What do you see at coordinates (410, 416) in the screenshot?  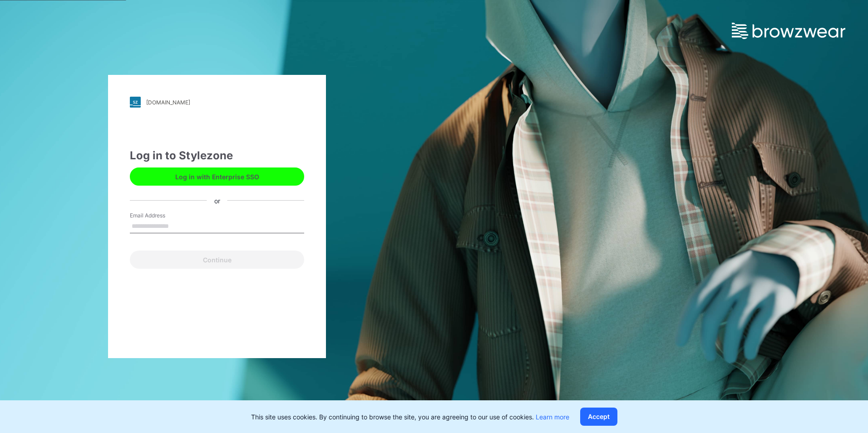 I see `p: This site uses cookies. By continuing to browse the site, you are agreeing to our use of cookies.` at bounding box center [410, 416].